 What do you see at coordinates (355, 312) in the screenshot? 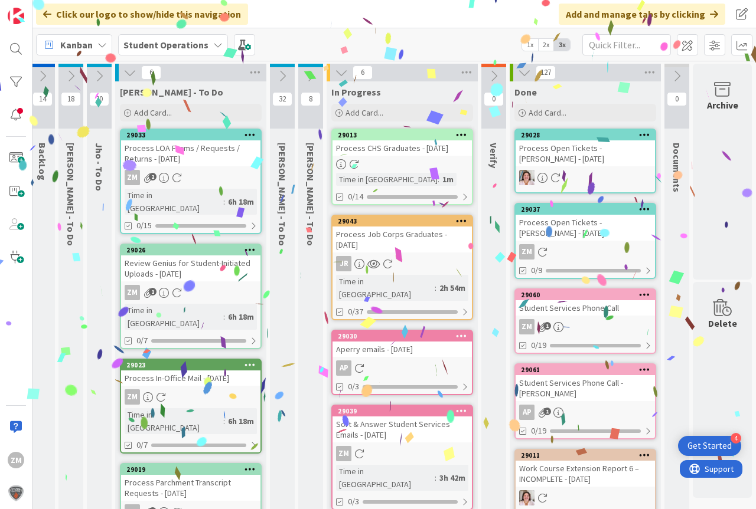
I see `span: 0/37` at bounding box center [355, 312].